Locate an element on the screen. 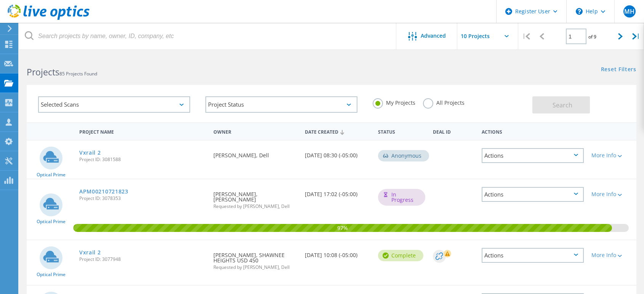 The width and height of the screenshot is (644, 294). svg: \n is located at coordinates (579, 12).